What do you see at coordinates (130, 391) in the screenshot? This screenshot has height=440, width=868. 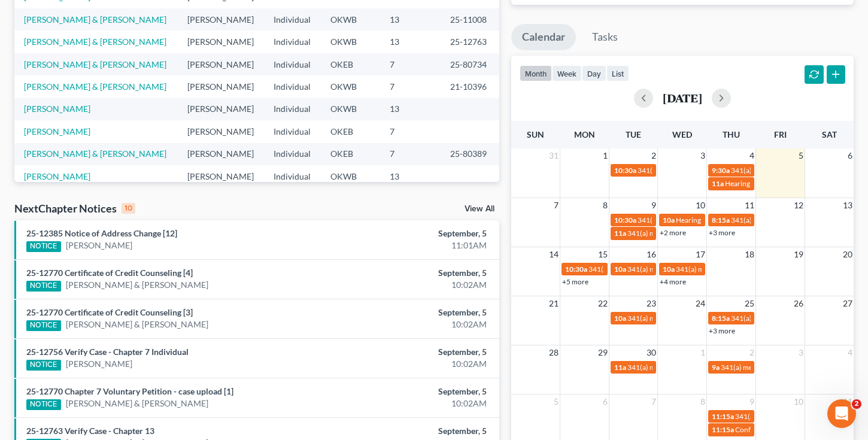 I see `a: 25-12770 Chapter 7 Voluntary Petition - case upload [1]` at bounding box center [130, 391].